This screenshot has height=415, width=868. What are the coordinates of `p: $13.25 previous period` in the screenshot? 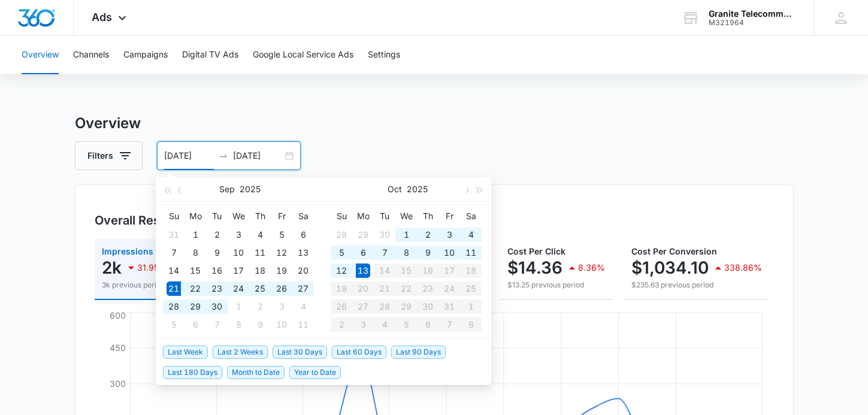 It's located at (556, 285).